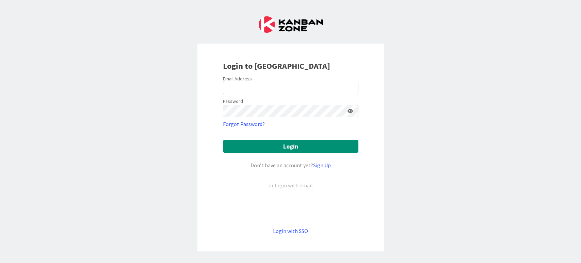 The width and height of the screenshot is (581, 263). Describe the element at coordinates (291, 146) in the screenshot. I see `button: Login` at that location.